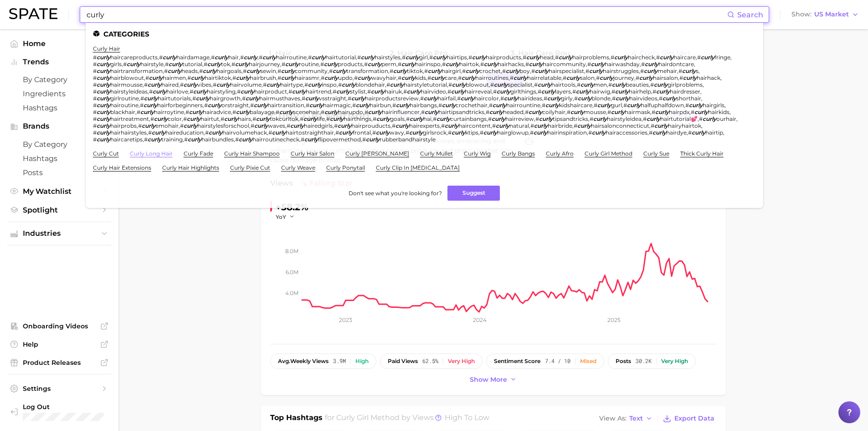 The width and height of the screenshot is (868, 431). What do you see at coordinates (695, 418) in the screenshot?
I see `span: Export Data` at bounding box center [695, 418].